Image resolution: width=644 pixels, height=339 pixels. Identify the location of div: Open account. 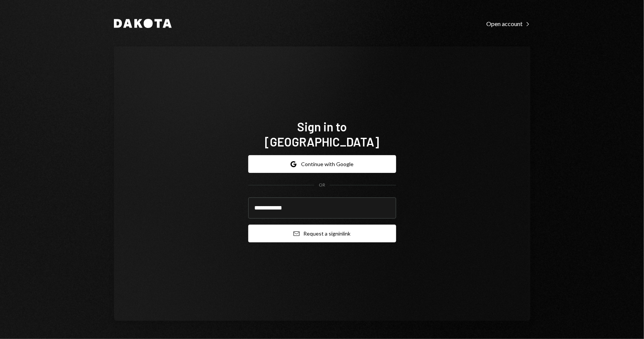
(508, 24).